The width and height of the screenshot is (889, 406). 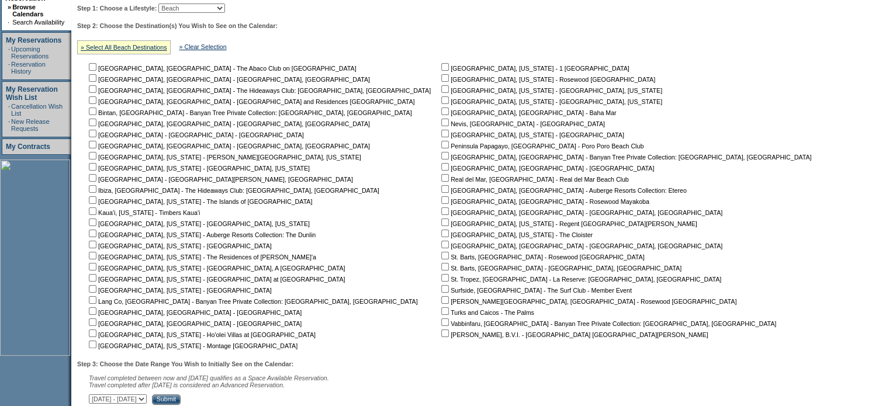 What do you see at coordinates (30, 125) in the screenshot?
I see `a: New Release Requests` at bounding box center [30, 125].